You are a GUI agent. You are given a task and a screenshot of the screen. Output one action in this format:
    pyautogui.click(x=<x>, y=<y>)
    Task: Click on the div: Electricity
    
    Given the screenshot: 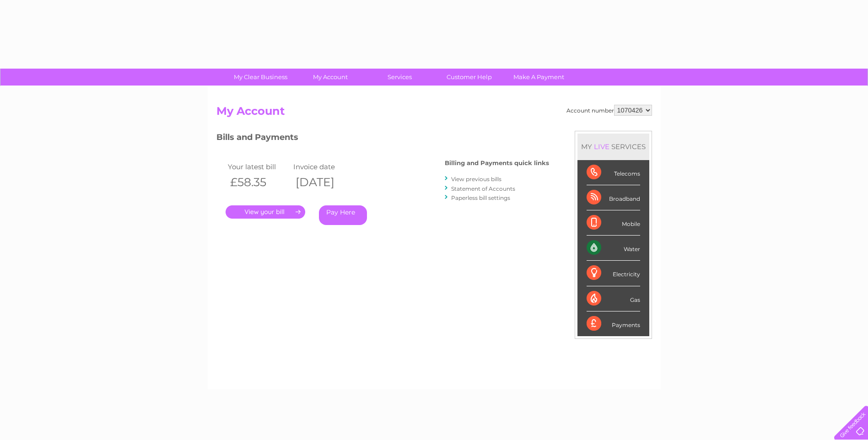 What is the action you would take?
    pyautogui.click(x=613, y=274)
    